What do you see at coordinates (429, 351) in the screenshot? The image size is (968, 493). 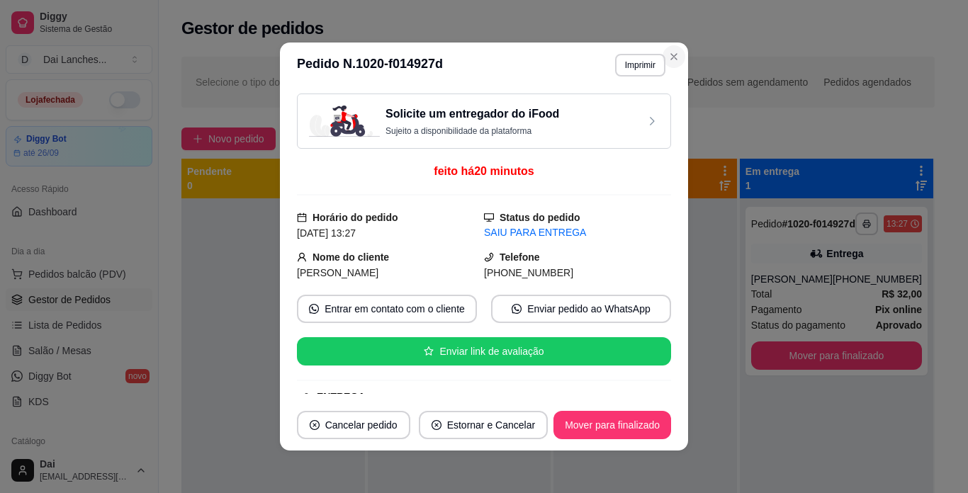 I see `span: star` at bounding box center [429, 351].